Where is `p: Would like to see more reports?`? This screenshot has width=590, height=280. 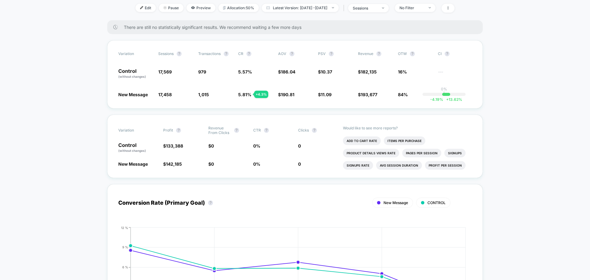 p: Would like to see more reports? is located at coordinates (407, 128).